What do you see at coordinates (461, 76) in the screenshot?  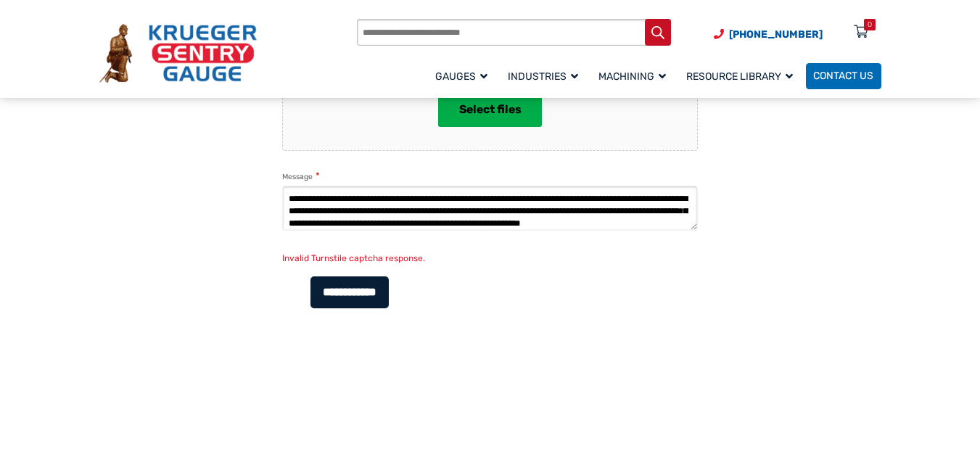 I see `span: Gauges` at bounding box center [461, 76].